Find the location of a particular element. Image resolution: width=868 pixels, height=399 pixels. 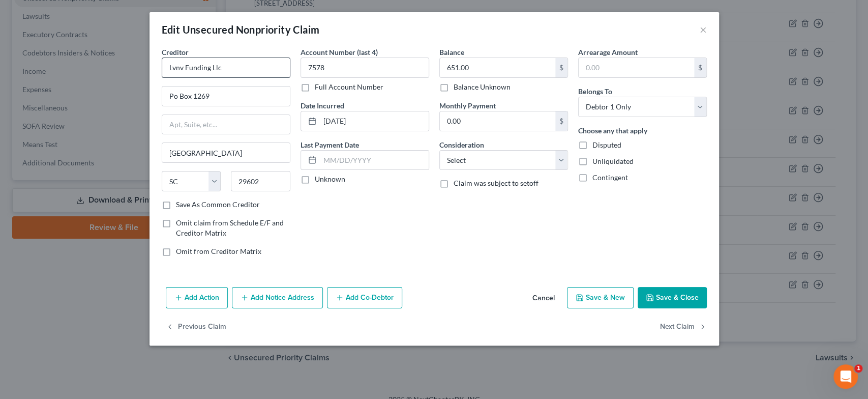

input: XXXX is located at coordinates (364, 68).